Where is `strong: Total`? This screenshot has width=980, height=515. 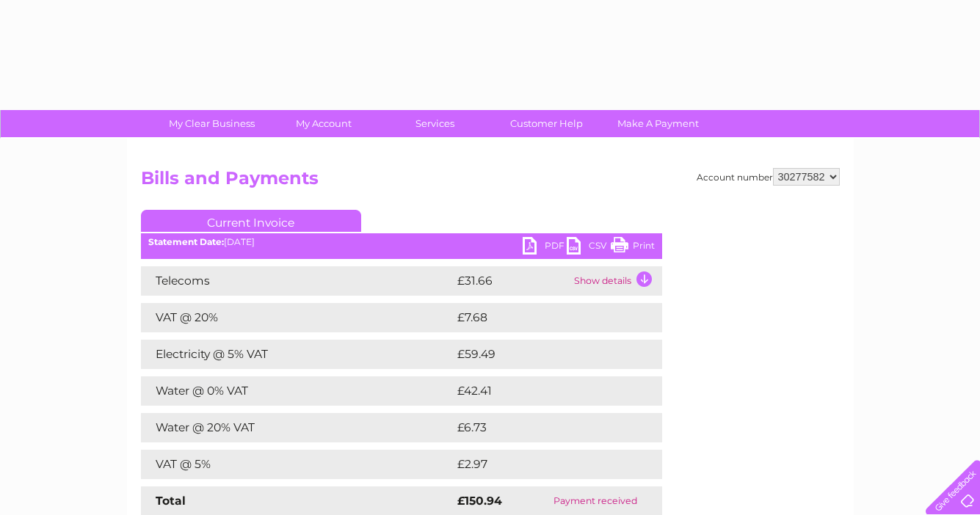
strong: Total is located at coordinates (170, 500).